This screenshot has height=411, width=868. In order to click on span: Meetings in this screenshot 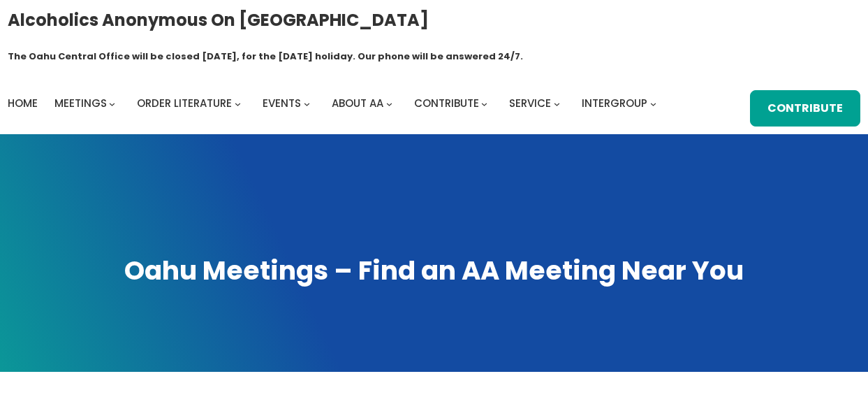, I will do `click(80, 102)`.